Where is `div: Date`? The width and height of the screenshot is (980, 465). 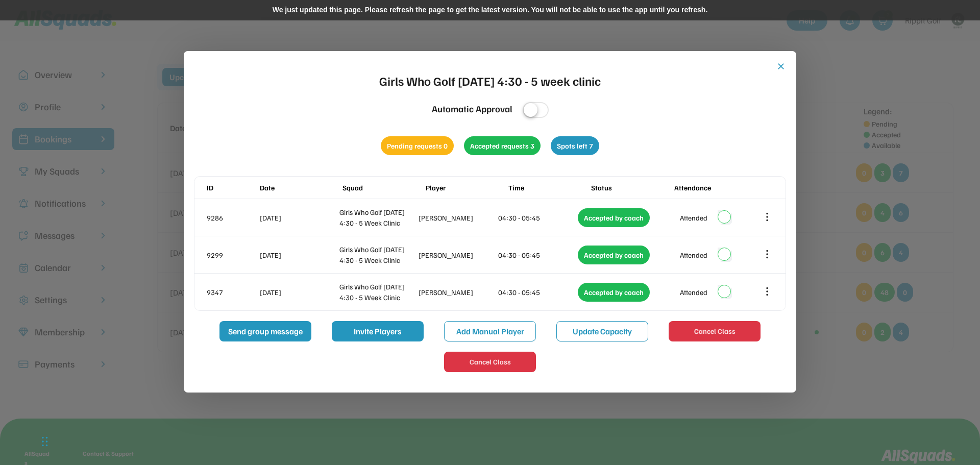
div: Date is located at coordinates (300, 187).